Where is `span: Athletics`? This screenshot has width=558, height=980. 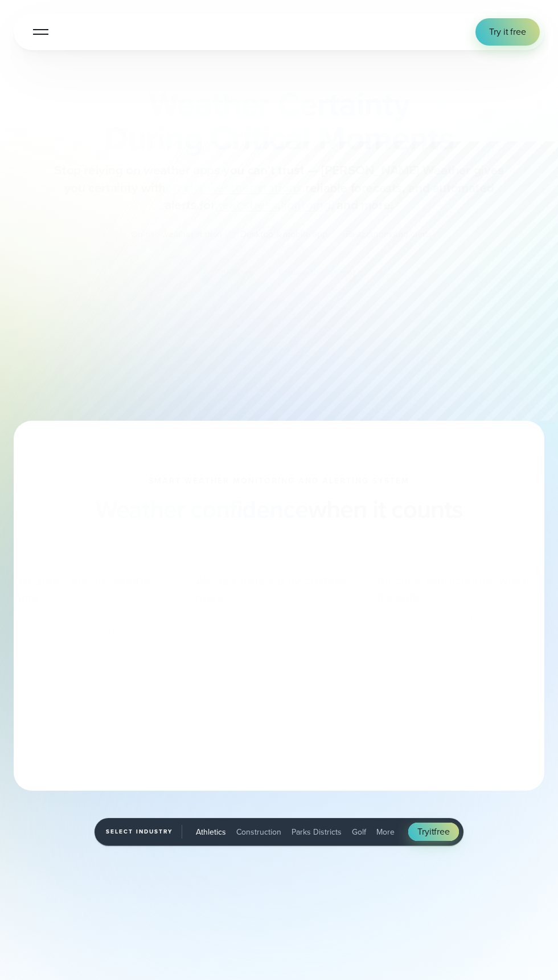 span: Athletics is located at coordinates (211, 832).